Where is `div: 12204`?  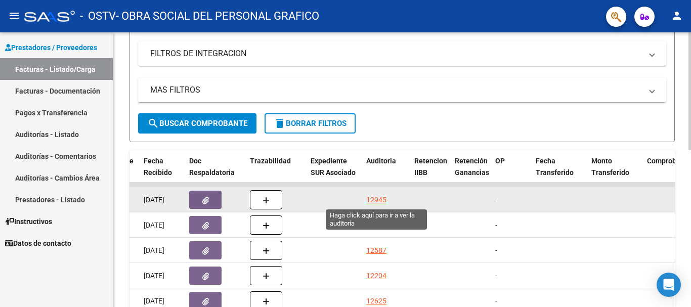 div: 12204 is located at coordinates (376, 276).